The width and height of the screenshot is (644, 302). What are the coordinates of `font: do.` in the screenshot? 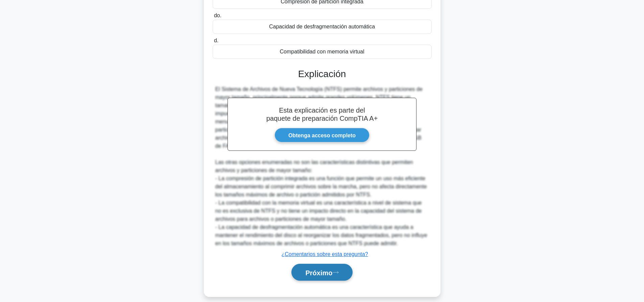 It's located at (218, 15).